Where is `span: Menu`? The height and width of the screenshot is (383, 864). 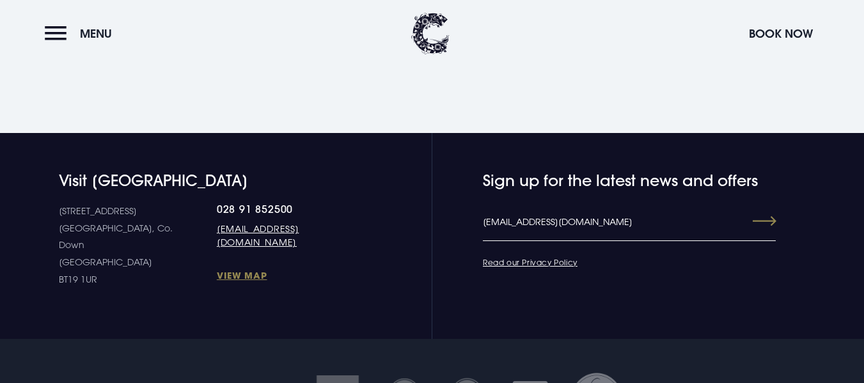 span: Menu is located at coordinates (96, 33).